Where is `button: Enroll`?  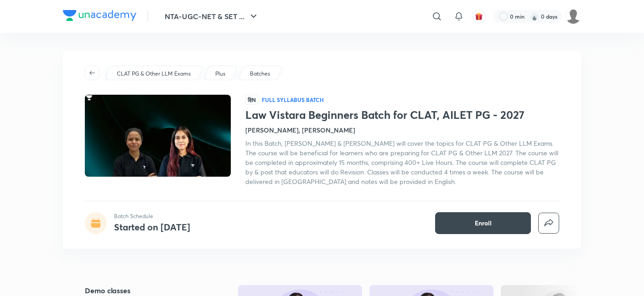
button: Enroll is located at coordinates (483, 224).